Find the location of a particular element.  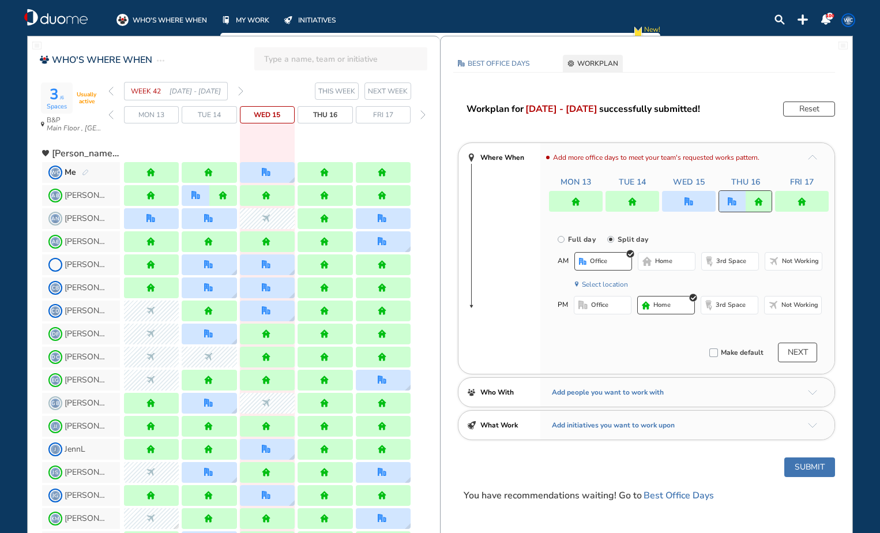

button: office-6184adBEST OFFICE DAYS is located at coordinates (493, 63).